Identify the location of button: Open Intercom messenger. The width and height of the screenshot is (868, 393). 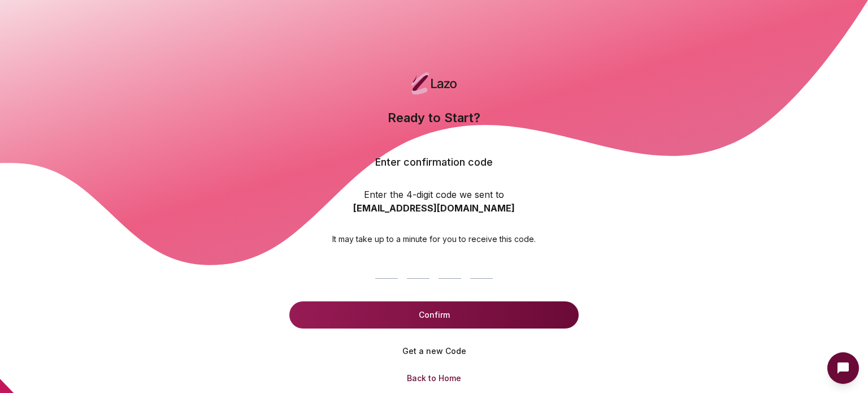
(843, 368).